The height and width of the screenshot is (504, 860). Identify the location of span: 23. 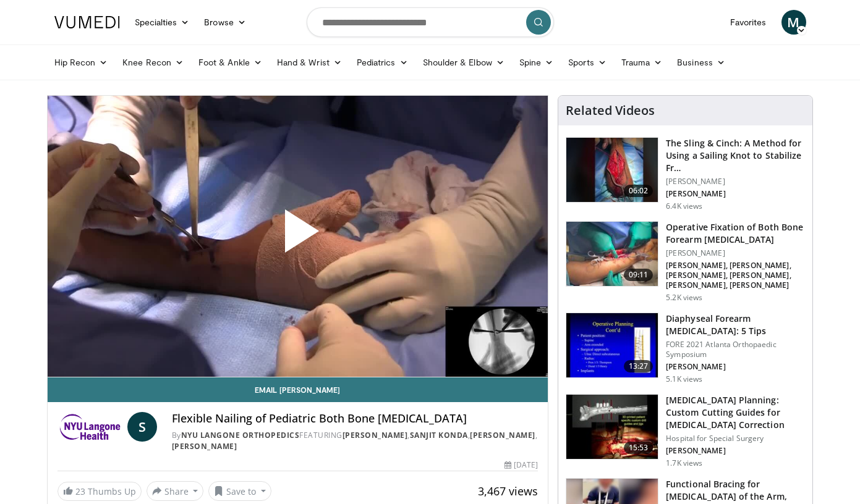
(80, 491).